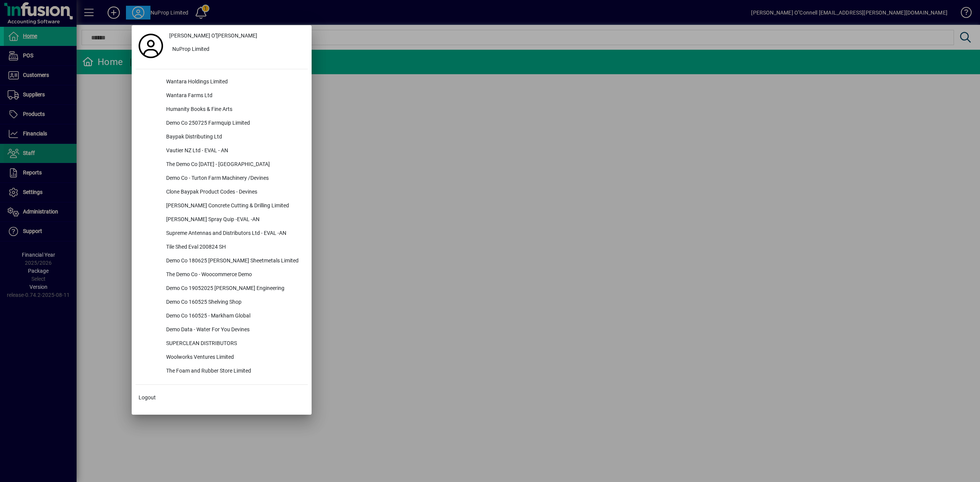 Image resolution: width=980 pixels, height=482 pixels. I want to click on div: The Demo Co - Woocommerce Demo, so click(234, 275).